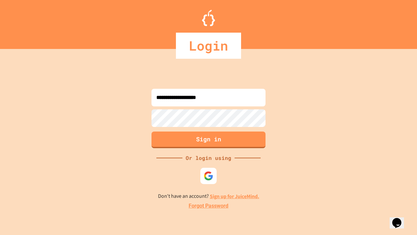 This screenshot has width=417, height=235. I want to click on a: Forgot Password, so click(208, 206).